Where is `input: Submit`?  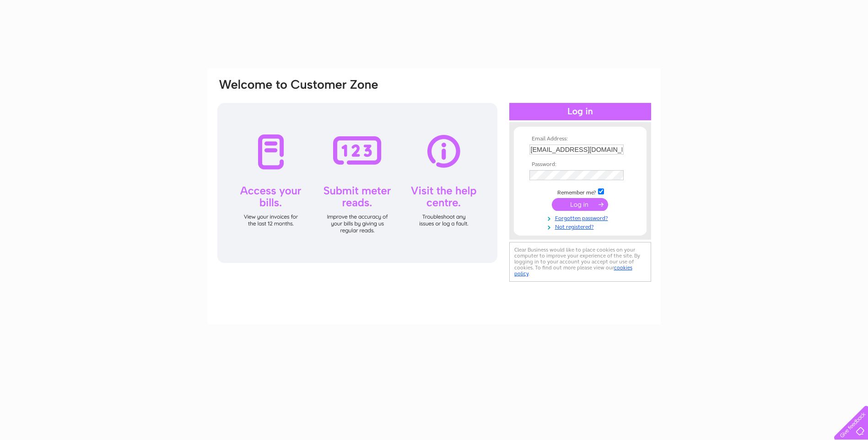
input: Submit is located at coordinates (580, 205).